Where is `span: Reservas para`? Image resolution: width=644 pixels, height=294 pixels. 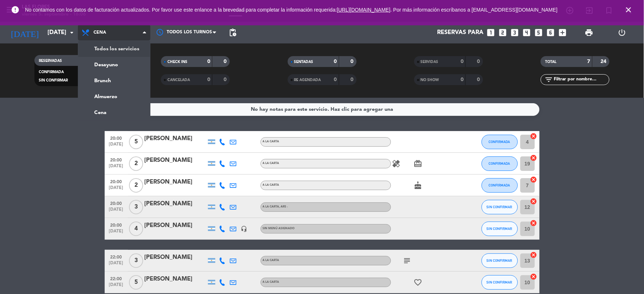 span: Reservas para is located at coordinates (460, 32).